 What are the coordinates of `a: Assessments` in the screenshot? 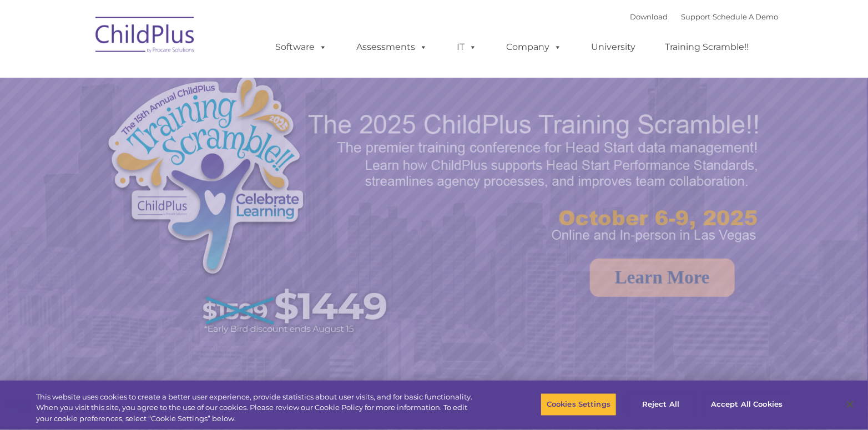 It's located at (392, 47).